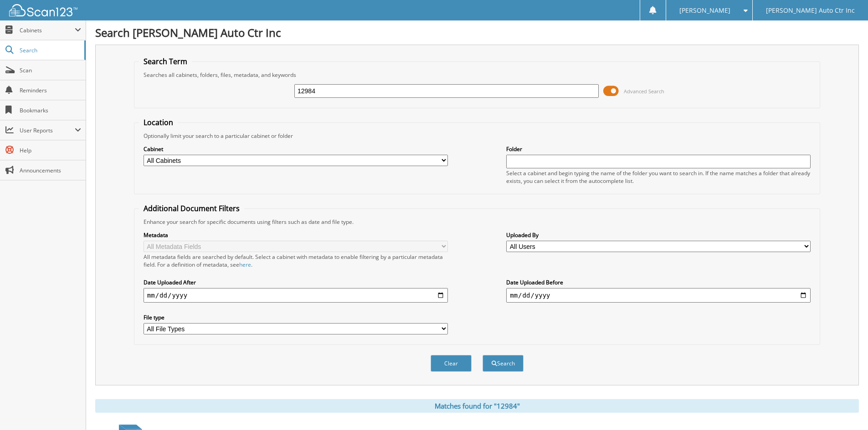  What do you see at coordinates (50, 151) in the screenshot?
I see `span: Help` at bounding box center [50, 151].